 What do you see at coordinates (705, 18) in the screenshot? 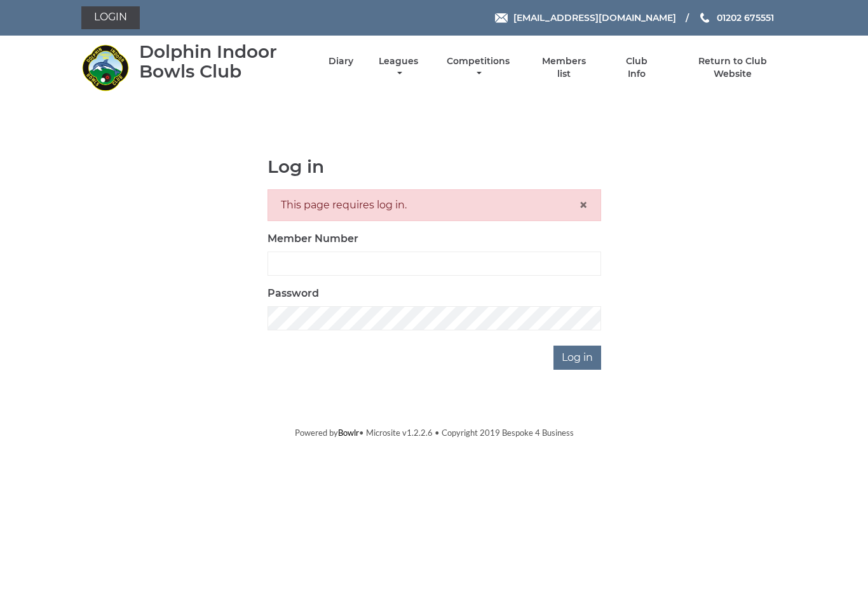
I see `img: Phone us` at bounding box center [705, 18].